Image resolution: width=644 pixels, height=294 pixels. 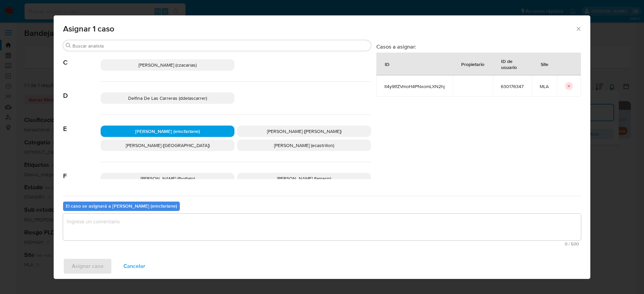 I want to click on span: C, so click(x=82, y=58).